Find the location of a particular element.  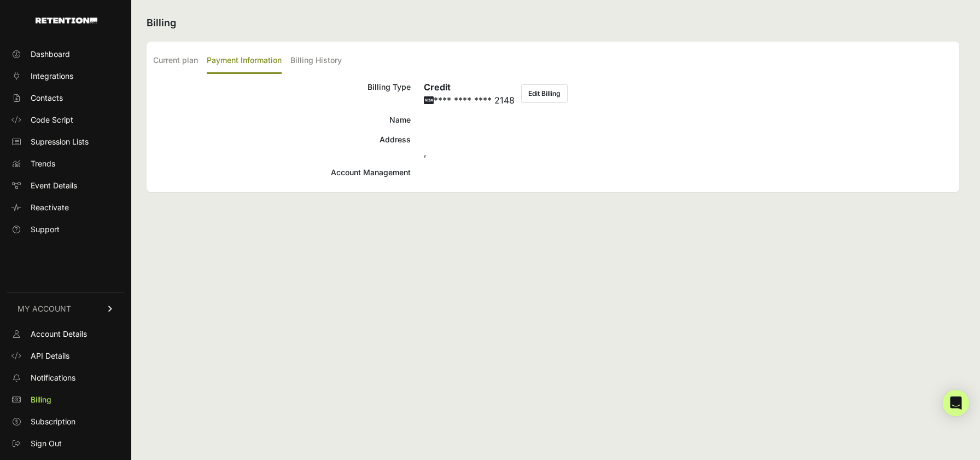

span: Account Details is located at coordinates (58, 334).